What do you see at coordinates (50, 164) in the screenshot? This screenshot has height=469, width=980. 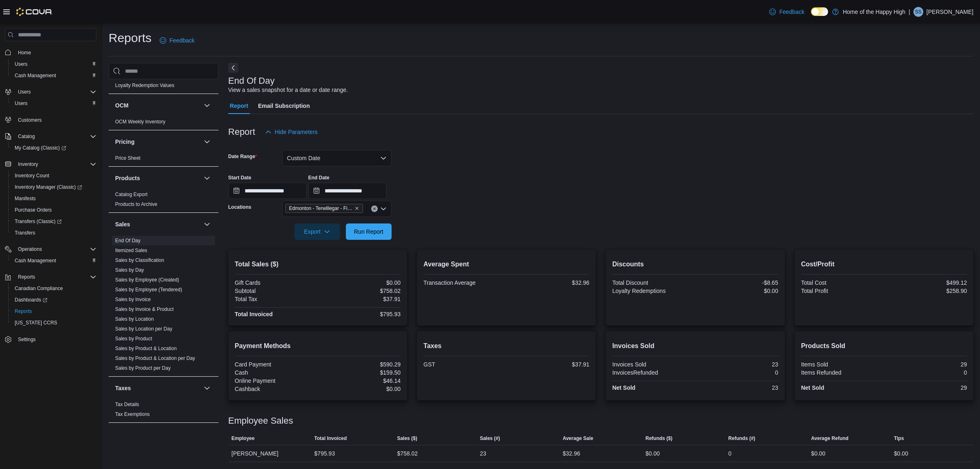 I see `button: Inventory` at bounding box center [50, 164].